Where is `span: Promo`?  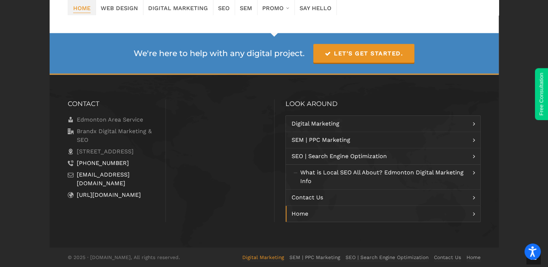 span: Promo is located at coordinates (273, 8).